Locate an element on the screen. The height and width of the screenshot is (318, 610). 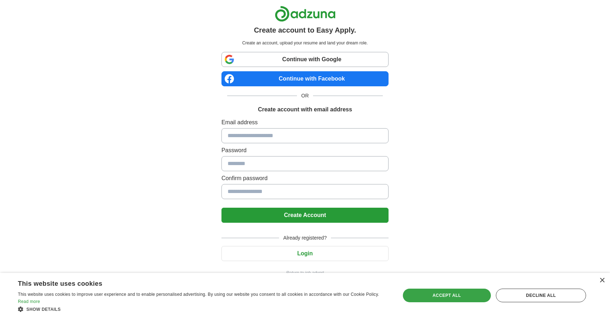
span: Show details is located at coordinates (44, 309).